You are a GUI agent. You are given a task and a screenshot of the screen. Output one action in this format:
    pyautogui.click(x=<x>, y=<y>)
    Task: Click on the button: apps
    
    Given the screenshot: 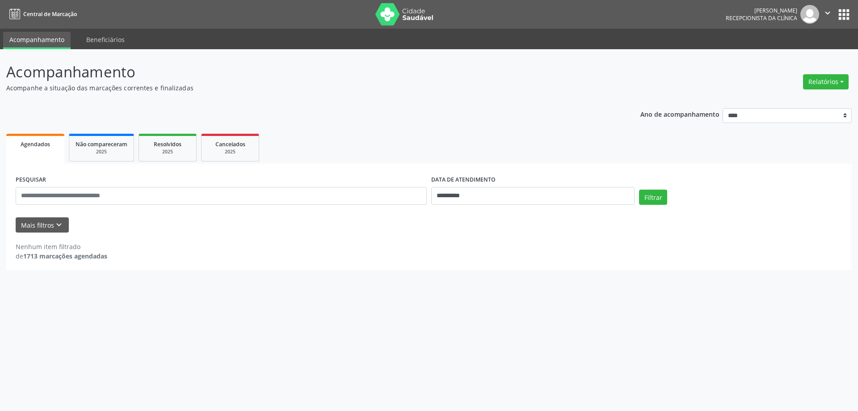 What is the action you would take?
    pyautogui.click(x=844, y=14)
    